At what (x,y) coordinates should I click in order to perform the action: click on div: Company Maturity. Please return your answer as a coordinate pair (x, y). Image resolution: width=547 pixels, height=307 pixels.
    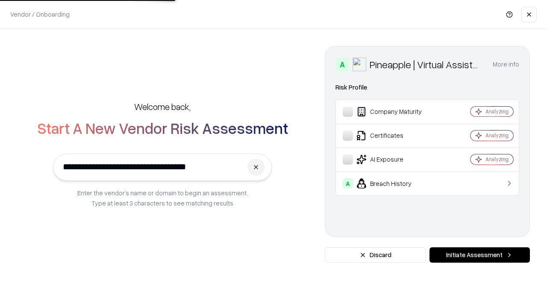
    Looking at the image, I should click on (393, 112).